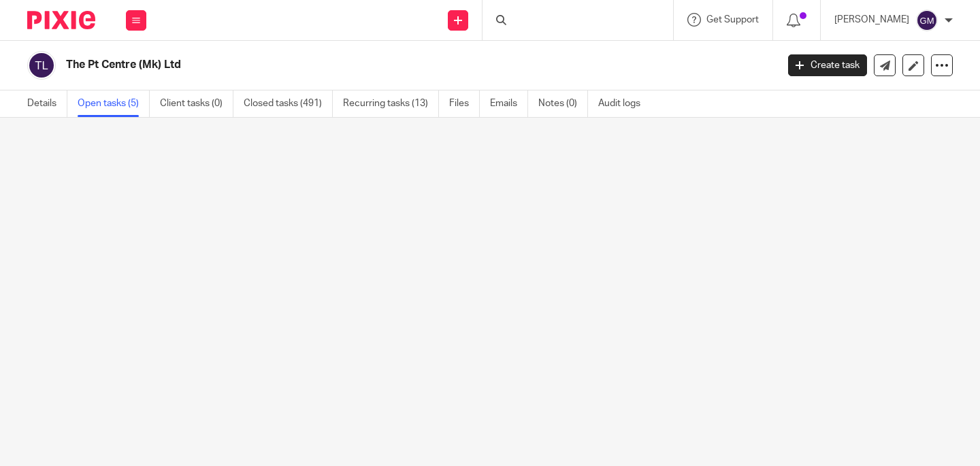  Describe the element at coordinates (509, 104) in the screenshot. I see `a: Emails` at that location.